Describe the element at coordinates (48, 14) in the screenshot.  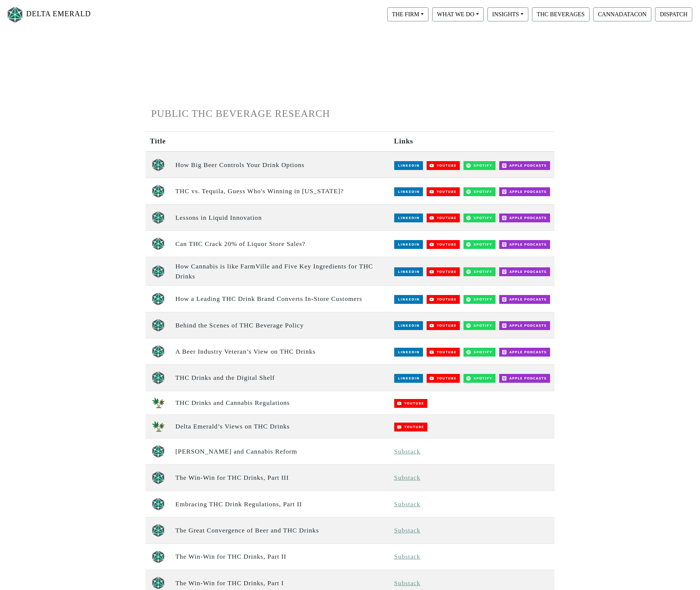
I see `a: DELTA EMERALD` at that location.